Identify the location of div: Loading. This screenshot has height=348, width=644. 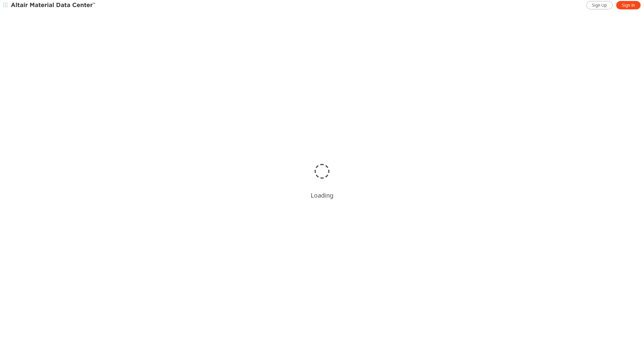
(322, 195).